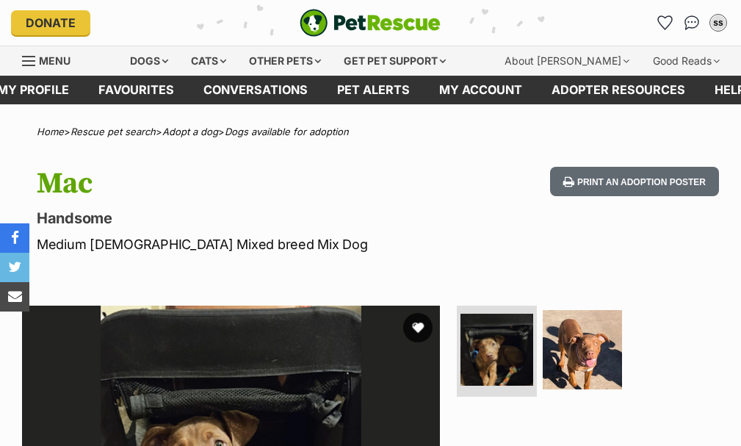  What do you see at coordinates (395, 61) in the screenshot?
I see `div: Get pet support` at bounding box center [395, 61].